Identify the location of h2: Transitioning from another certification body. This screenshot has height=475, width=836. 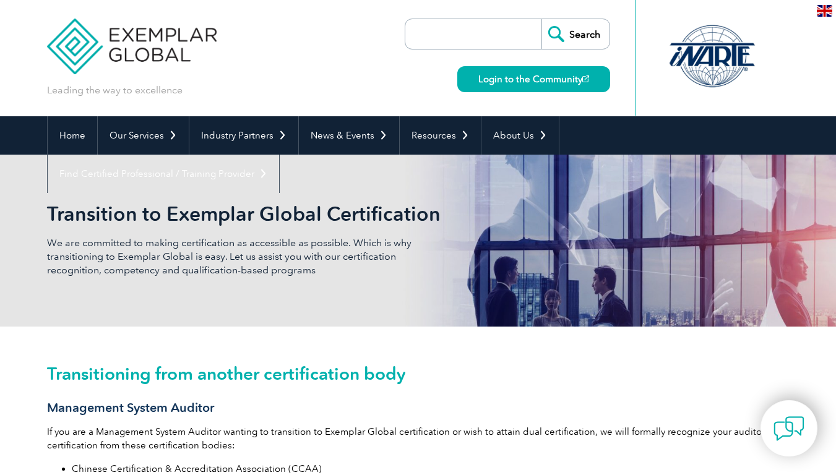
(418, 374).